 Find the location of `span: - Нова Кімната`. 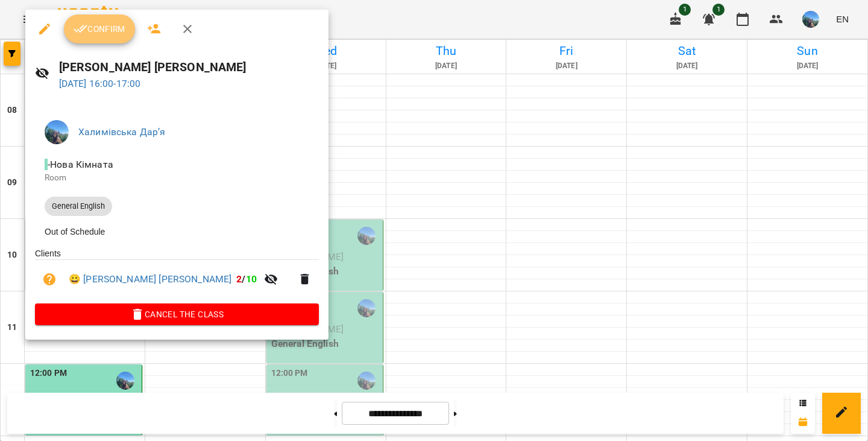

span: - Нова Кімната is located at coordinates (80, 164).